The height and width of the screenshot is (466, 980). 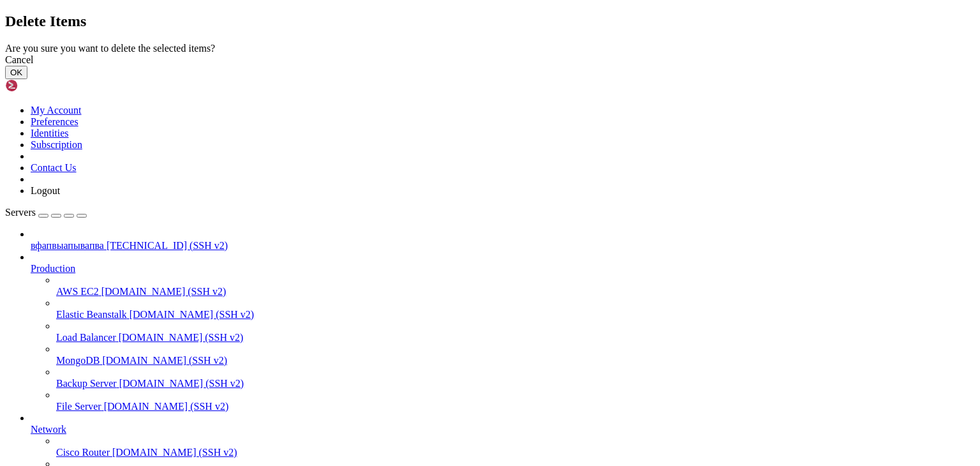 What do you see at coordinates (78, 406) in the screenshot?
I see `span: File Server` at bounding box center [78, 406].